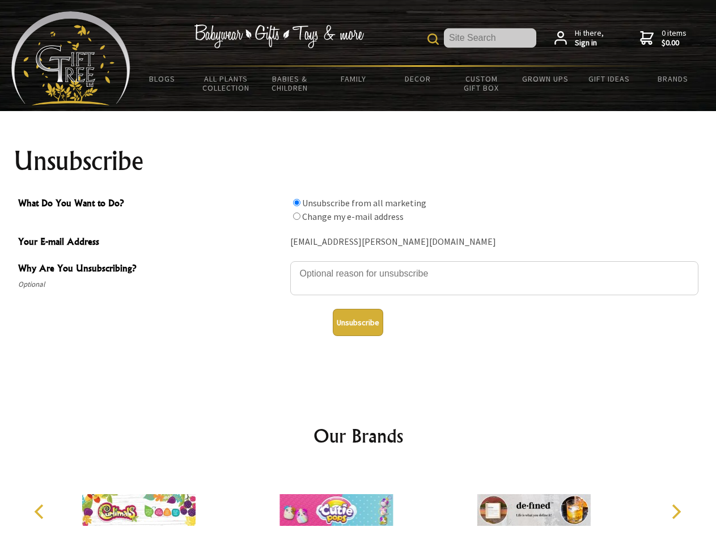 The image size is (716, 544). I want to click on a: Gift Ideas, so click(609, 79).